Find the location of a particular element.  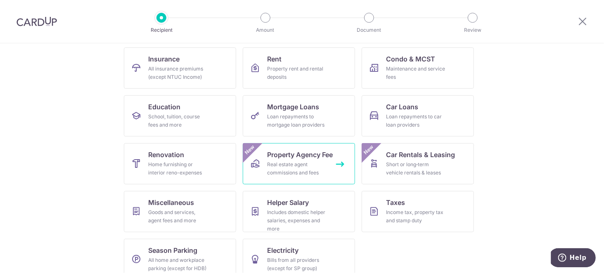

span: Electricity is located at coordinates (283, 250).